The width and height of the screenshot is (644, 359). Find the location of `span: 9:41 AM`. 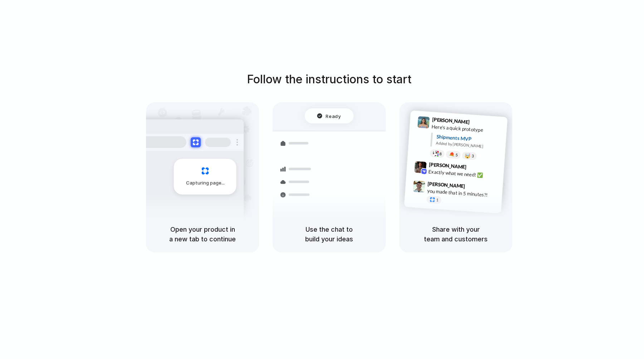

span: 9:41 AM is located at coordinates (479, 123).